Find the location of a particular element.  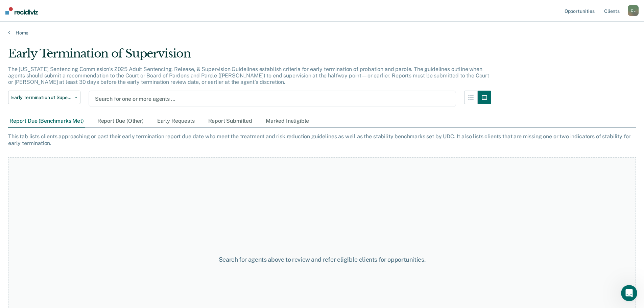

div: Report Submitted is located at coordinates (230, 121).